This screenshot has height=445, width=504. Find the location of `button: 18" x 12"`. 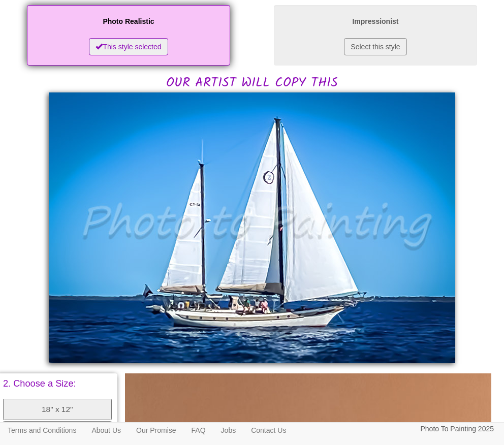

button: 18" x 12" is located at coordinates (57, 410).